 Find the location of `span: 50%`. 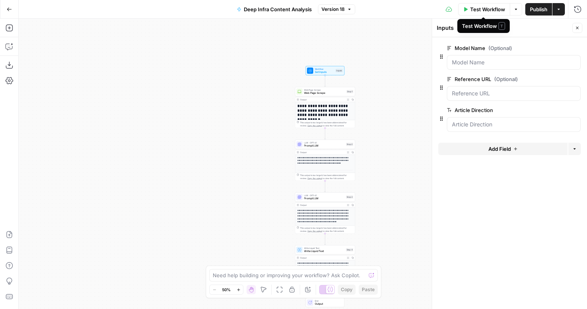

span: 50% is located at coordinates (226, 290).